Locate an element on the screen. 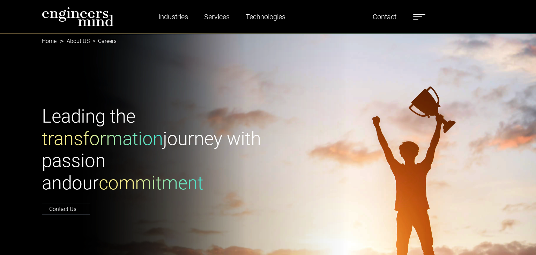 Image resolution: width=536 pixels, height=255 pixels. a: Industries is located at coordinates (173, 17).